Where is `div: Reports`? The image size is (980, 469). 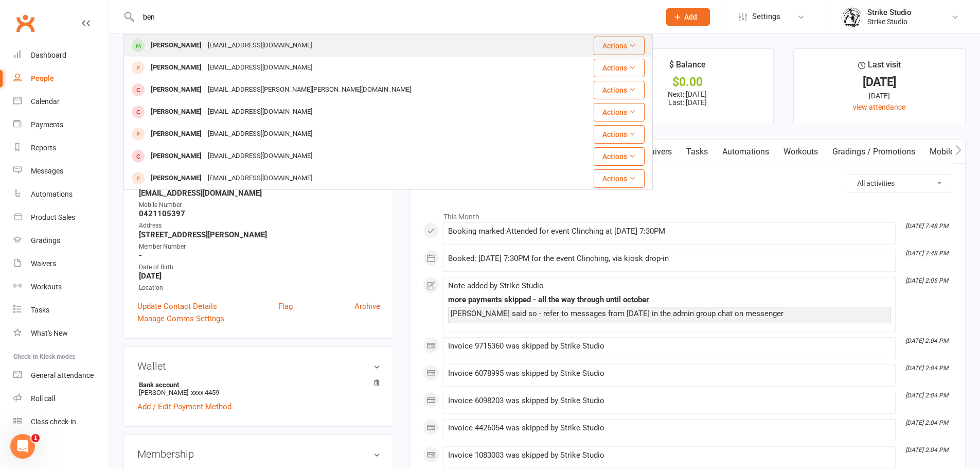 div: Reports is located at coordinates (43, 148).